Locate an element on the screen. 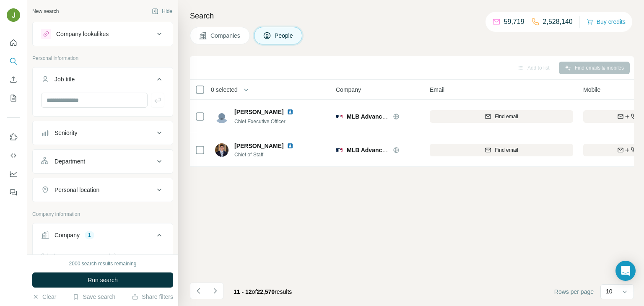  button: Use Surfe on LinkedIn is located at coordinates (14, 137).